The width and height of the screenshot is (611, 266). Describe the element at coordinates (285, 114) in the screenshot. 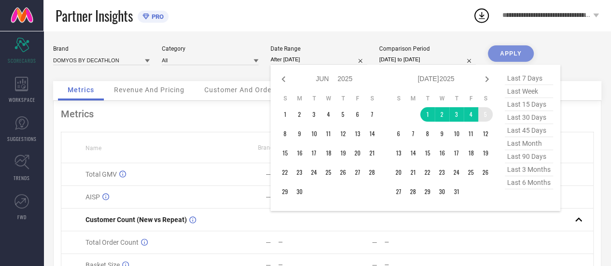

I see `td: Sun Jun 01 2025` at that location.